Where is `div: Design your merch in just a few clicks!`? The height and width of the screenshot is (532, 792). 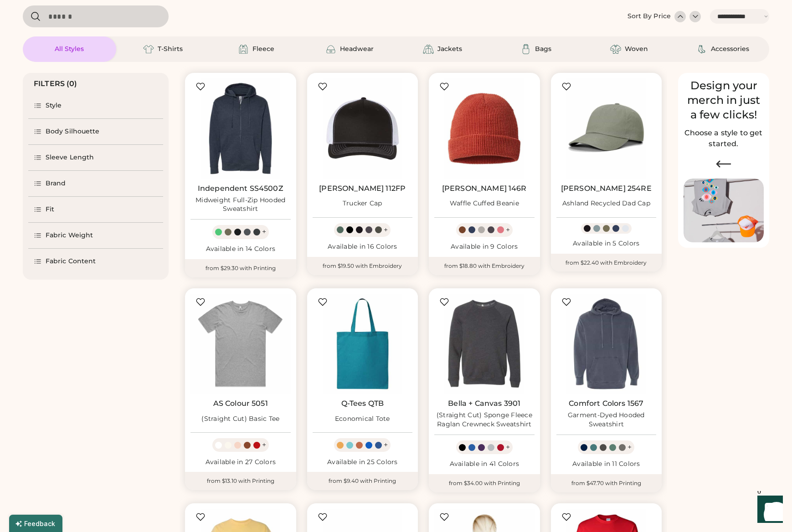 div: Design your merch in just a few clicks! is located at coordinates (724, 100).